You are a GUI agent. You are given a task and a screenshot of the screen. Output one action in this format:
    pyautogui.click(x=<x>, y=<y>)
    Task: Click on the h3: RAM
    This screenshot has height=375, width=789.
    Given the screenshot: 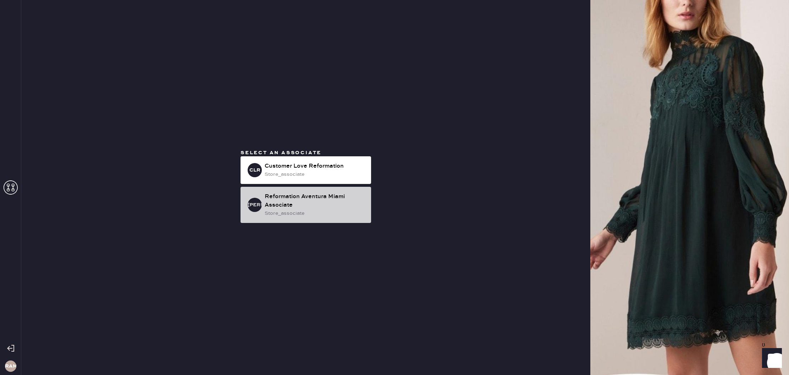 What is the action you would take?
    pyautogui.click(x=11, y=366)
    